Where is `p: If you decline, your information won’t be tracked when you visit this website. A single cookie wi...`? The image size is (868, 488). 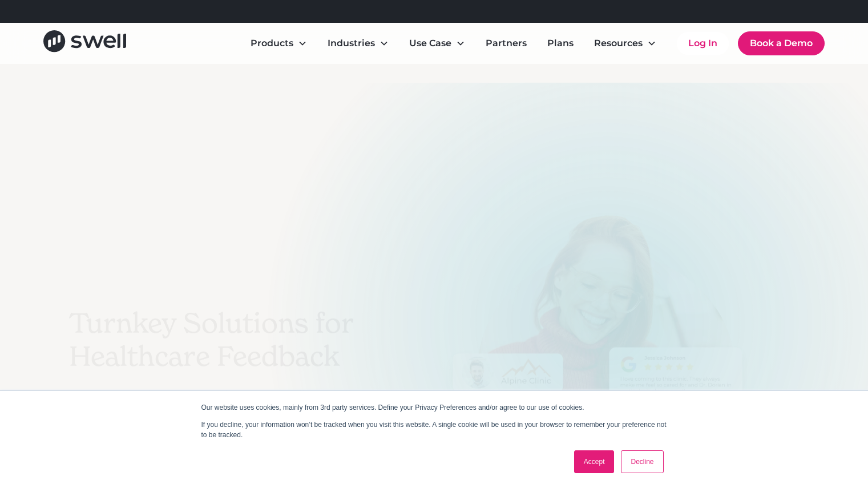 p: If you decline, your information won’t be tracked when you visit this website. A single cookie wi... is located at coordinates (434, 430).